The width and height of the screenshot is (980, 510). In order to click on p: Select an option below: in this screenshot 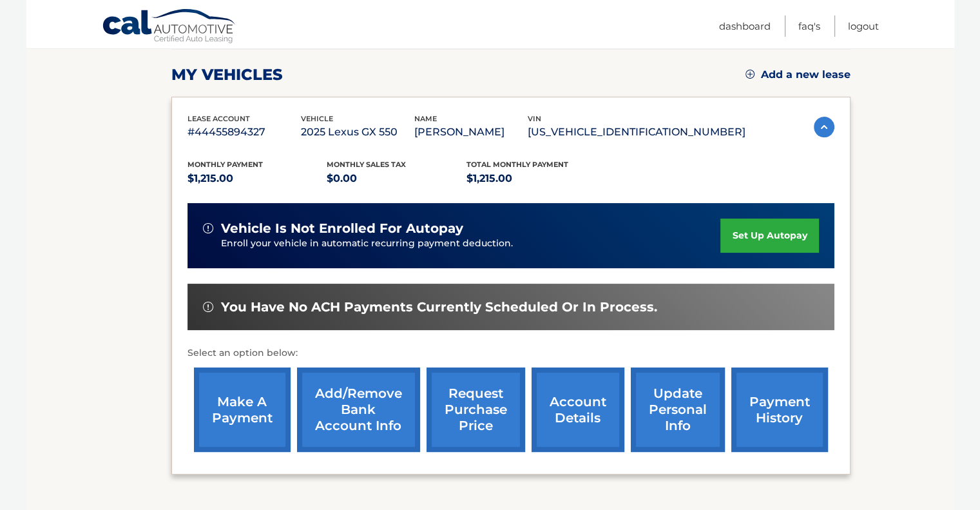, I will do `click(511, 353)`.